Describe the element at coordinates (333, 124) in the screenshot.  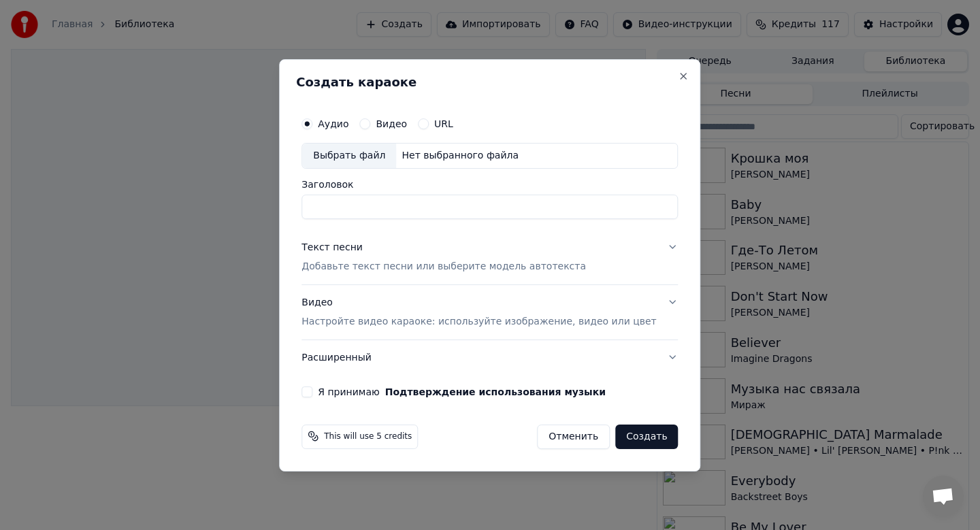
I see `label: Аудио` at that location.